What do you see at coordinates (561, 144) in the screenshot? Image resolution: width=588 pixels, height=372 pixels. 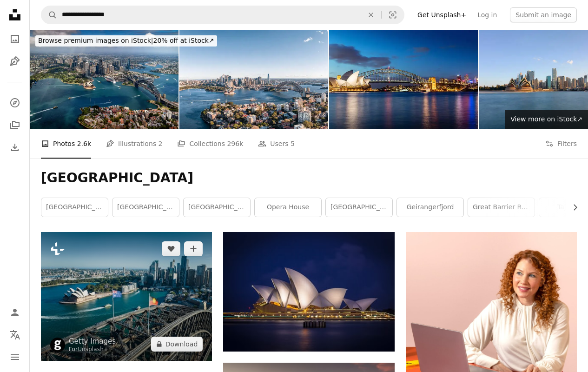 I see `button: Filters` at bounding box center [561, 144].